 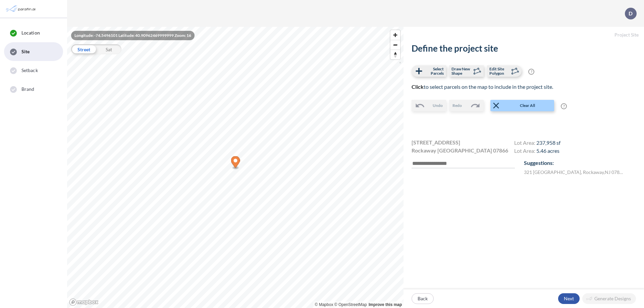 What do you see at coordinates (133, 36) in the screenshot?
I see `div: Longitude: -74.5496101 Latitude: 40.90962469999999 Zoom: 16` at bounding box center [133, 36].